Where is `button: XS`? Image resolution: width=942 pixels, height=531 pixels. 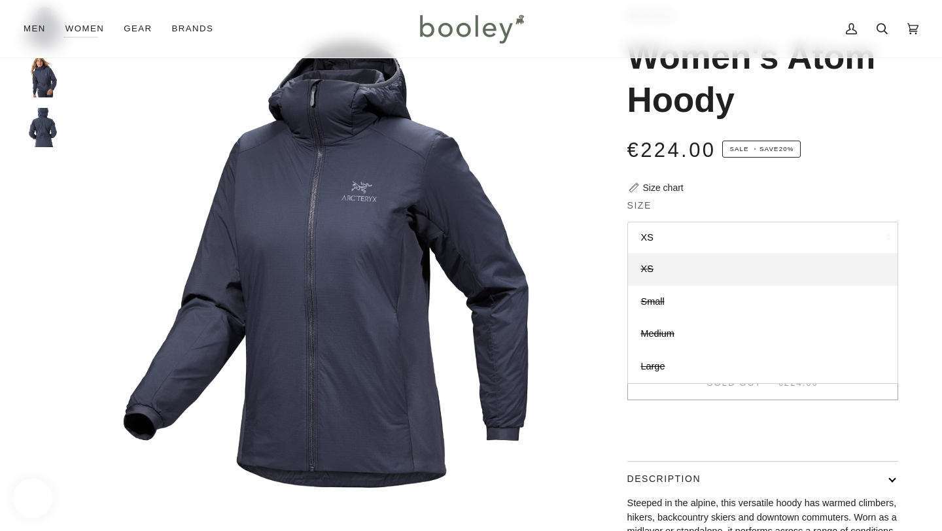 button: XS is located at coordinates (763, 237).